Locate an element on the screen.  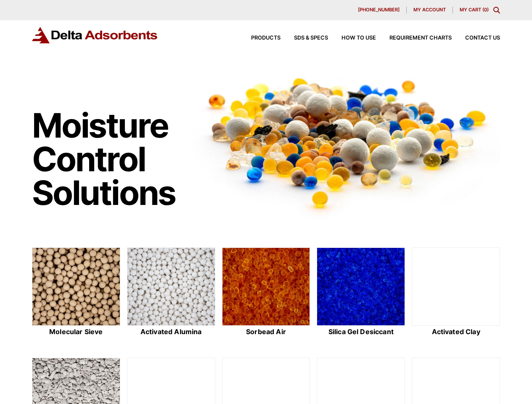
h2: Activated Clay is located at coordinates (456, 331).